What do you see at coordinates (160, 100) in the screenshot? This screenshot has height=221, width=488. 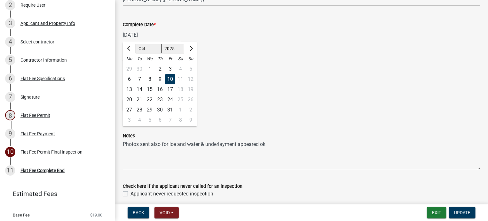 I see `div: Thursday, October 23, 2025` at bounding box center [160, 100].